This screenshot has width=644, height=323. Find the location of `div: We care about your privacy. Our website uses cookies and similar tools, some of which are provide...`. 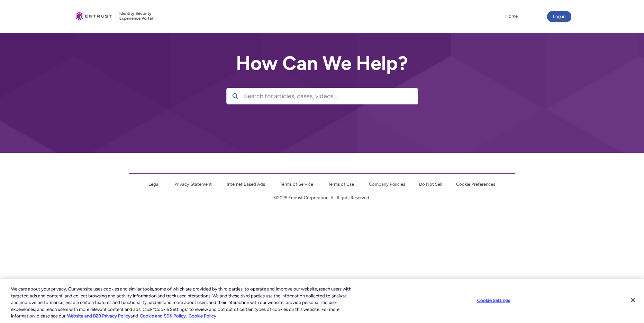

div: We care about your privacy. Our website uses cookies and similar tools, some of which are provide... is located at coordinates (183, 303).